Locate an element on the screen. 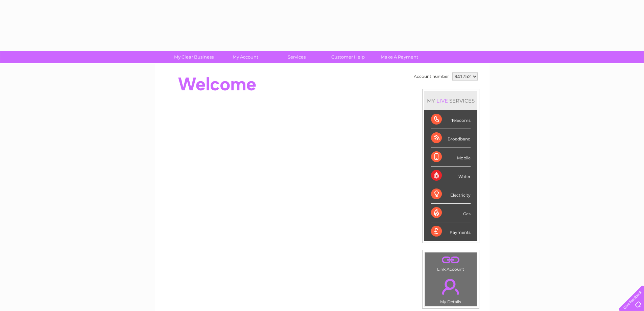 The image size is (644, 311). div: Electricity is located at coordinates (451, 194).